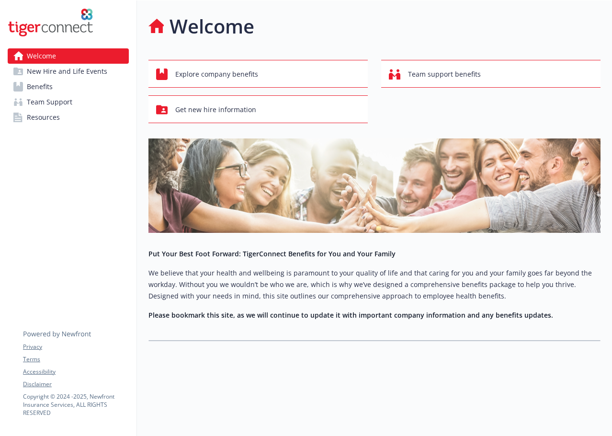 The height and width of the screenshot is (436, 612). What do you see at coordinates (76, 384) in the screenshot?
I see `a: Disclaimer` at bounding box center [76, 384].